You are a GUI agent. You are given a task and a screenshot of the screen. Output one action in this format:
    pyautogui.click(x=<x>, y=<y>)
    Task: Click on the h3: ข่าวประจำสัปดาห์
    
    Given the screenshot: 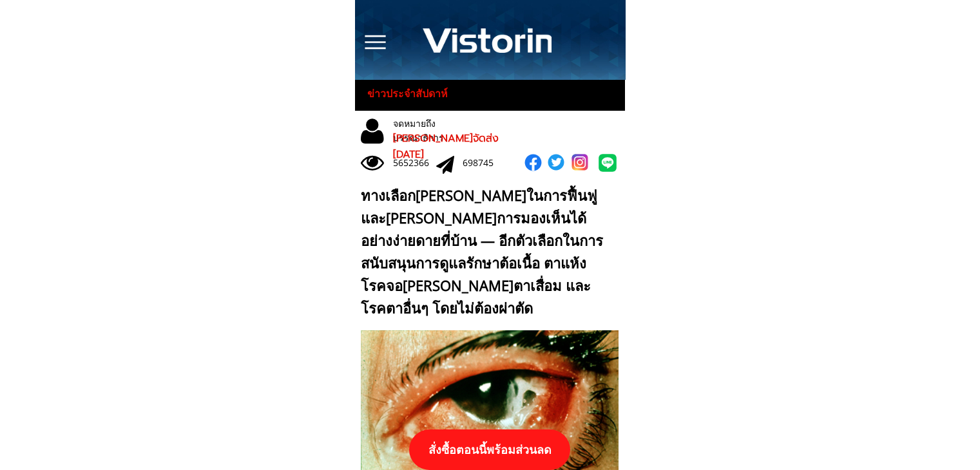 What is the action you would take?
    pyautogui.click(x=412, y=94)
    